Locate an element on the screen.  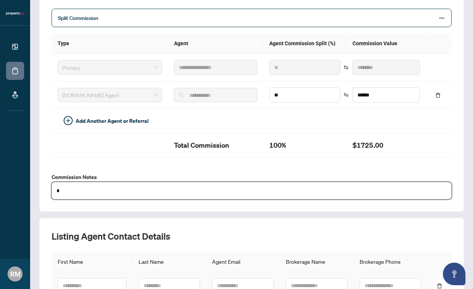
th: Agent Commission Split (%) is located at coordinates (305, 43).